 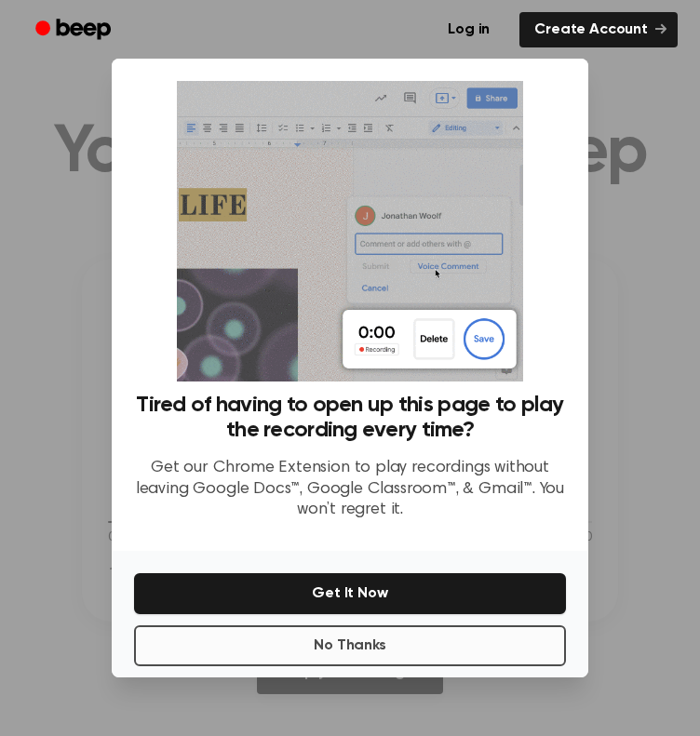 I want to click on h3: Tired of having to open up this page to play the recording every time?, so click(x=350, y=418).